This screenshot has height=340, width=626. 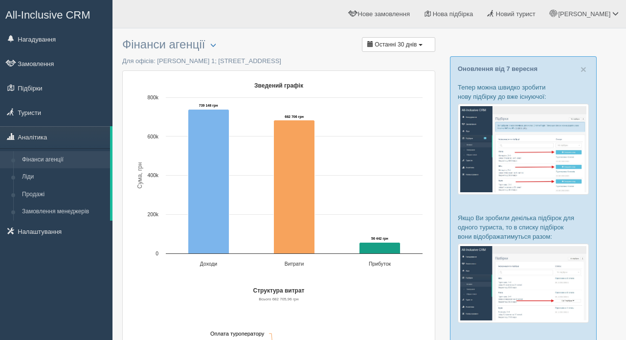 What do you see at coordinates (209, 264) in the screenshot?
I see `text: Доходи` at bounding box center [209, 264].